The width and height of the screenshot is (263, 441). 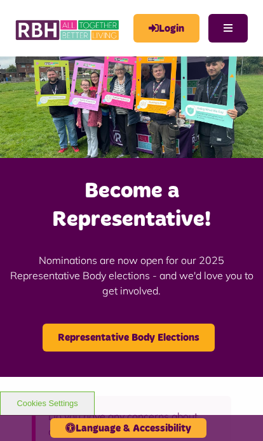 I want to click on p: Nominations are now open for our 2025 Representative Body elections - and we'd love you to get in..., so click(x=131, y=276).